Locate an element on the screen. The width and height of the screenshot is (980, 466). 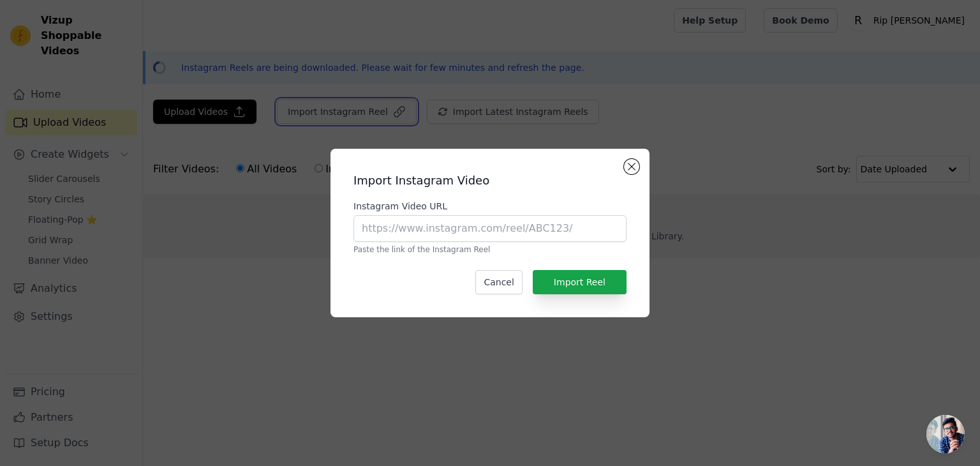
button: Import Reel is located at coordinates (579, 282).